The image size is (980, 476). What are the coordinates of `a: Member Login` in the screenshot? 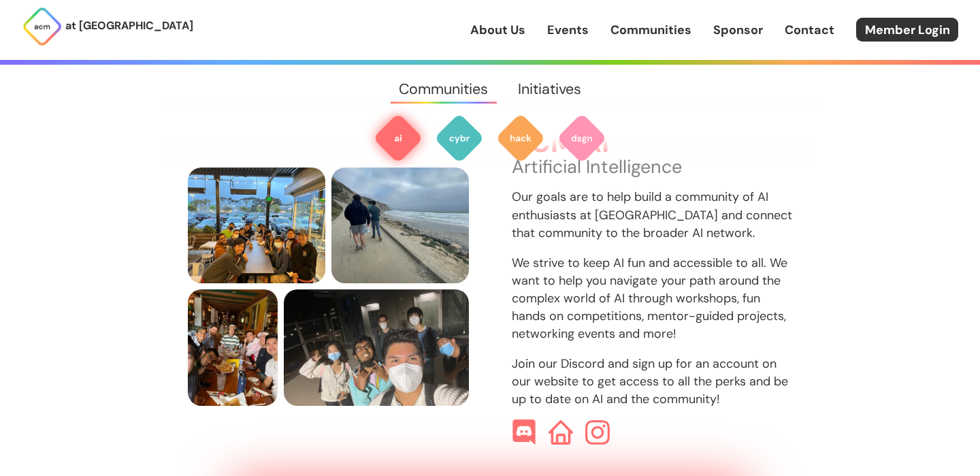 It's located at (907, 29).